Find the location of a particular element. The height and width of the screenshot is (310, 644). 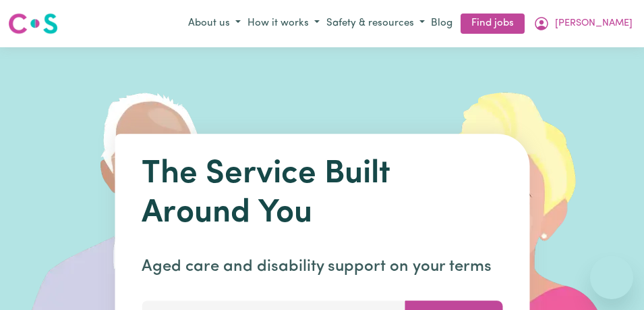

a: Careseekers logo is located at coordinates (33, 24).